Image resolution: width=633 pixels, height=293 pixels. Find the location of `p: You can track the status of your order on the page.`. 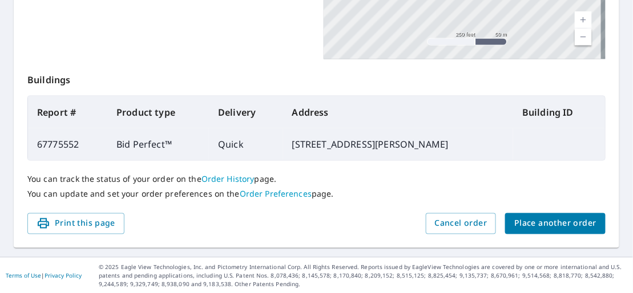

p: You can track the status of your order on the page. is located at coordinates (316, 180).